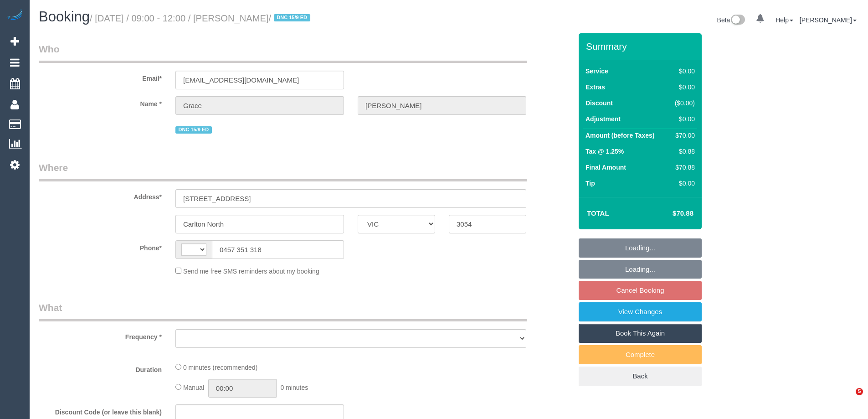 This screenshot has width=868, height=419. What do you see at coordinates (595, 87) in the screenshot?
I see `label: Extras` at bounding box center [595, 87].